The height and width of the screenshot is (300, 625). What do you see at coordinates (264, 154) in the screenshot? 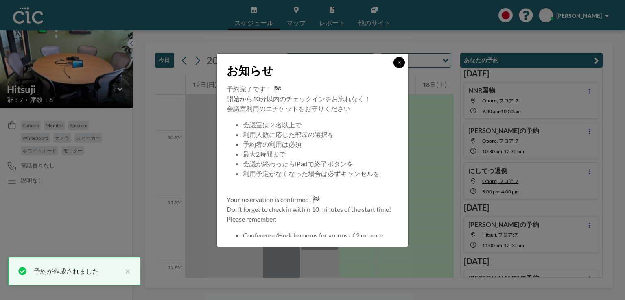
I see `span: 最大2時間まで` at bounding box center [264, 154].